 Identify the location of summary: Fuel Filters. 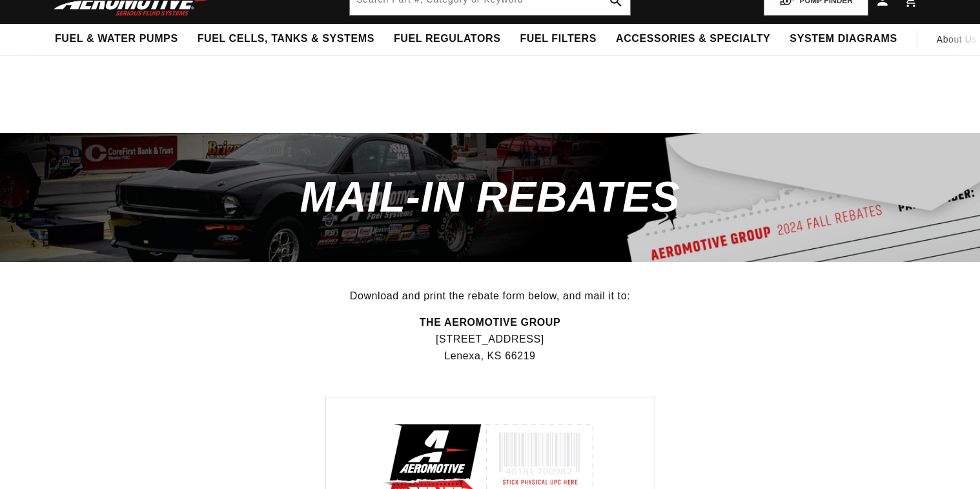
(558, 39).